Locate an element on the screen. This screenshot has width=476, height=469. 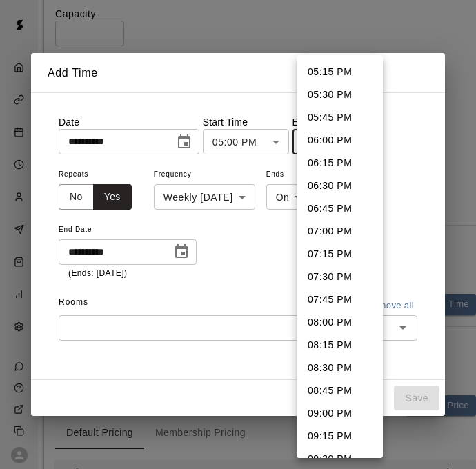
li: 07:00 PM is located at coordinates (339, 231).